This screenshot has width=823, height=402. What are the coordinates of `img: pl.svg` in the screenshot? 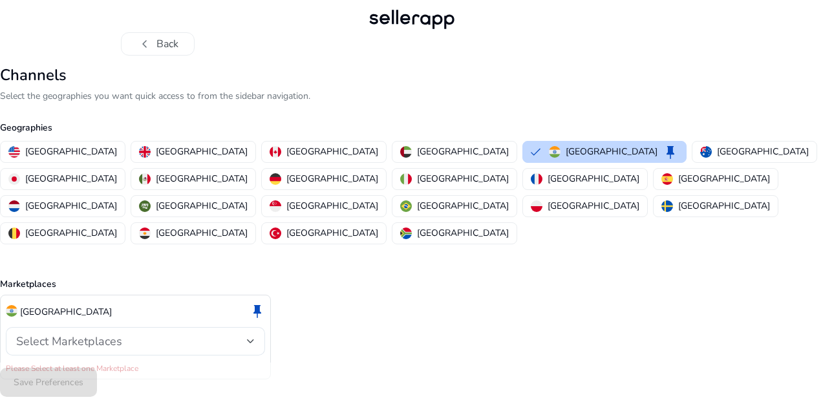 It's located at (536, 206).